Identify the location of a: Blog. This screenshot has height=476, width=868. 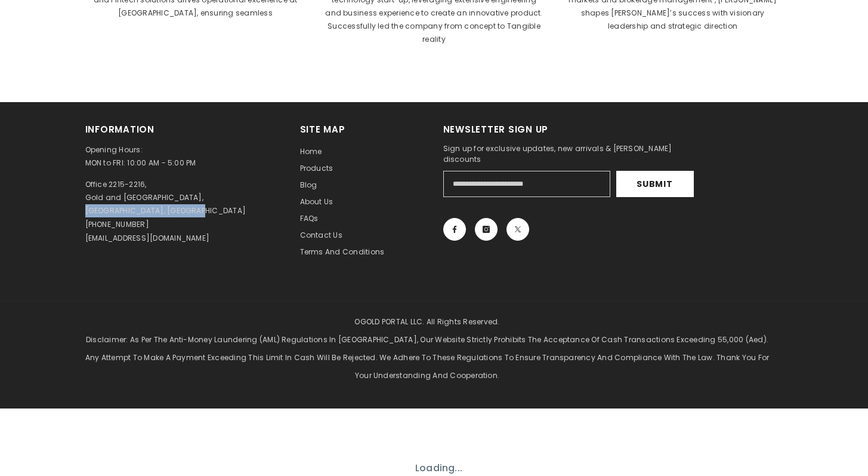
(308, 185).